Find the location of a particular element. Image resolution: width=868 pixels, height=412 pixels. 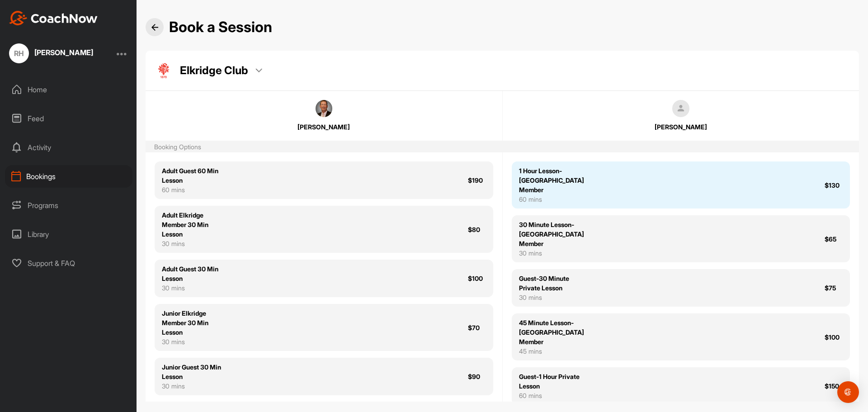

div: Booking Options is located at coordinates (178, 147).